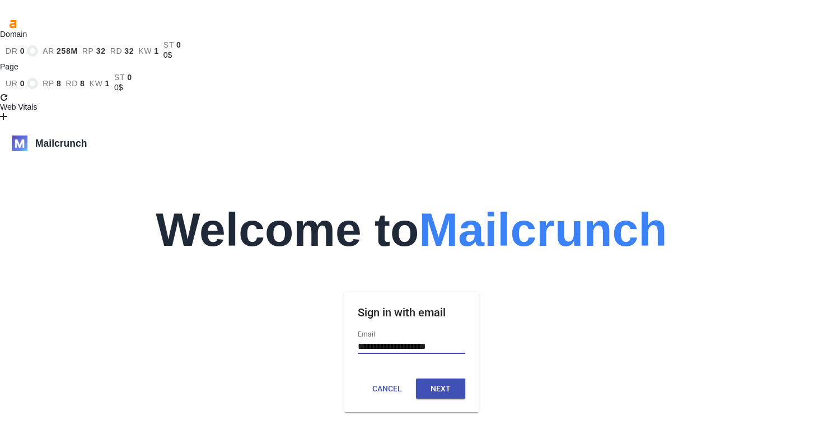 This screenshot has height=425, width=823. I want to click on a: rp32, so click(94, 51).